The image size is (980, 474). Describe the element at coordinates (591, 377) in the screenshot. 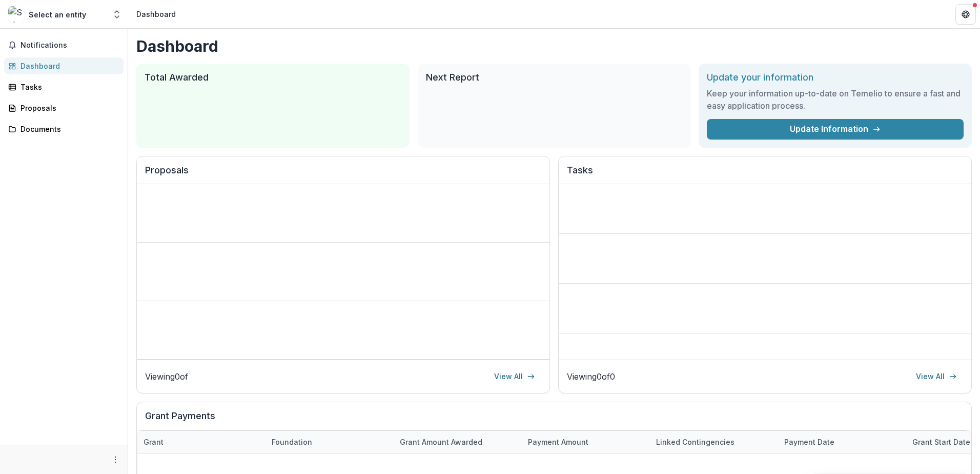

I see `p: Viewing 0 of 0` at that location.